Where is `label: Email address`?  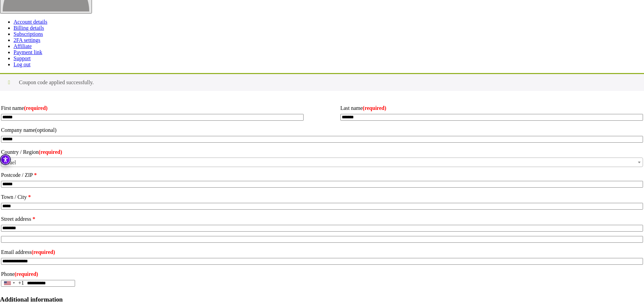 label: Email address is located at coordinates (322, 252).